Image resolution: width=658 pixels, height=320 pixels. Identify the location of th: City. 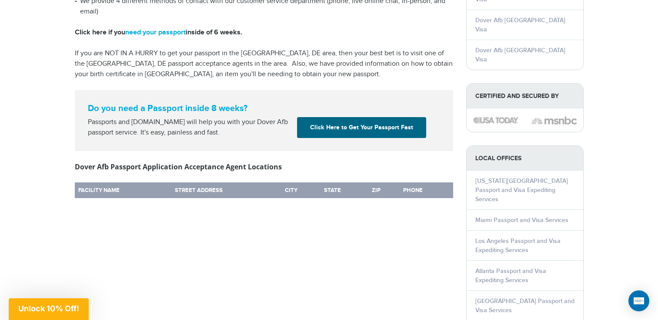
(301, 191).